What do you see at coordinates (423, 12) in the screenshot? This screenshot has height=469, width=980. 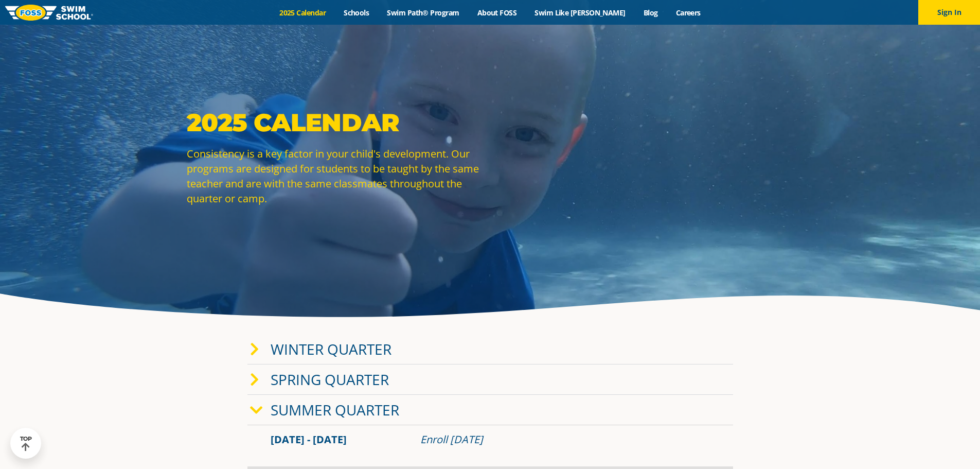 I see `a: Swim Path® Program` at bounding box center [423, 12].